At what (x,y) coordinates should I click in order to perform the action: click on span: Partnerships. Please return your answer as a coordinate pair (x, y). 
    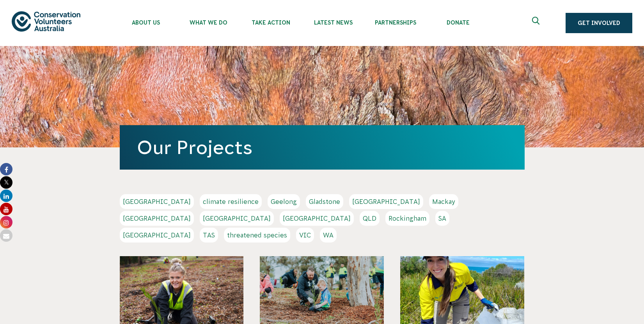
    Looking at the image, I should click on (396, 23).